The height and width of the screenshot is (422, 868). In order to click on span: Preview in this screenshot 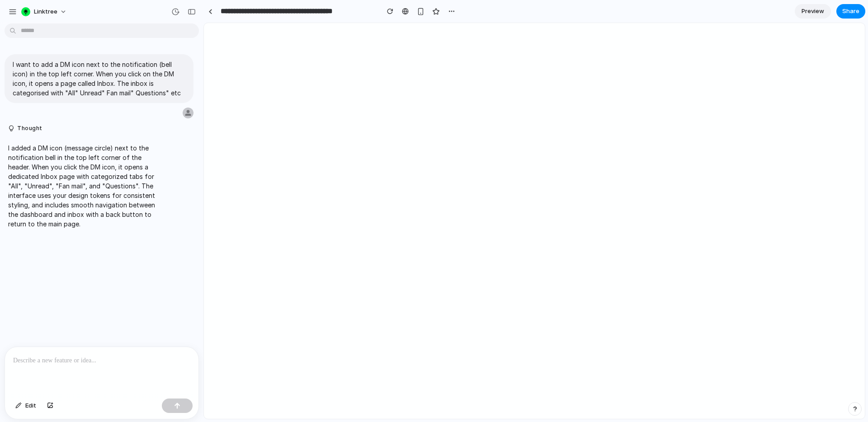, I will do `click(813, 11)`.